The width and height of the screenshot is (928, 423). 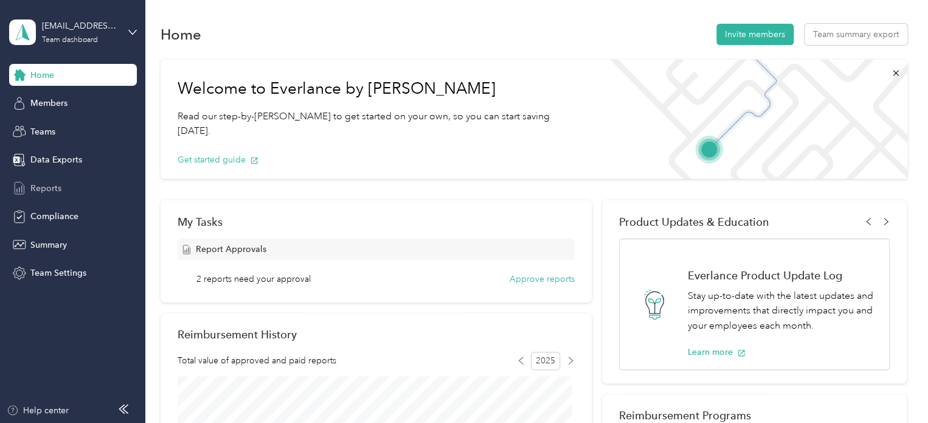 What do you see at coordinates (218, 159) in the screenshot?
I see `button: Get started guide` at bounding box center [218, 159].